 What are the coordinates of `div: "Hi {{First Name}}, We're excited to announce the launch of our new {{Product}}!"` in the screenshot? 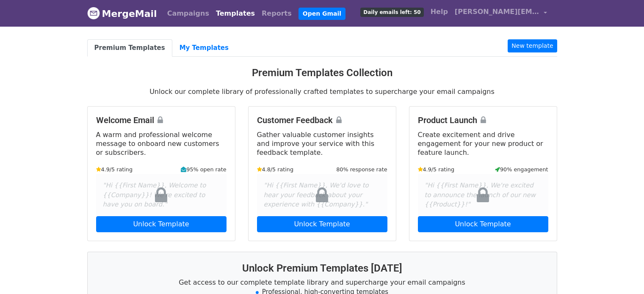 It's located at (483, 195).